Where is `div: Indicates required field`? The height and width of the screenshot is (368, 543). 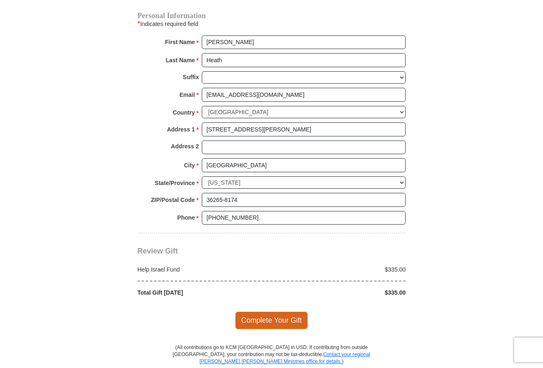 div: Indicates required field is located at coordinates (271, 24).